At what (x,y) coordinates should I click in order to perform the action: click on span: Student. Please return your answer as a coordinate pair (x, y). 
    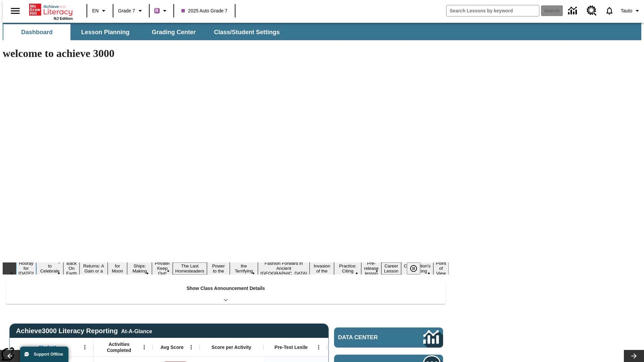
    Looking at the image, I should click on (47, 347).